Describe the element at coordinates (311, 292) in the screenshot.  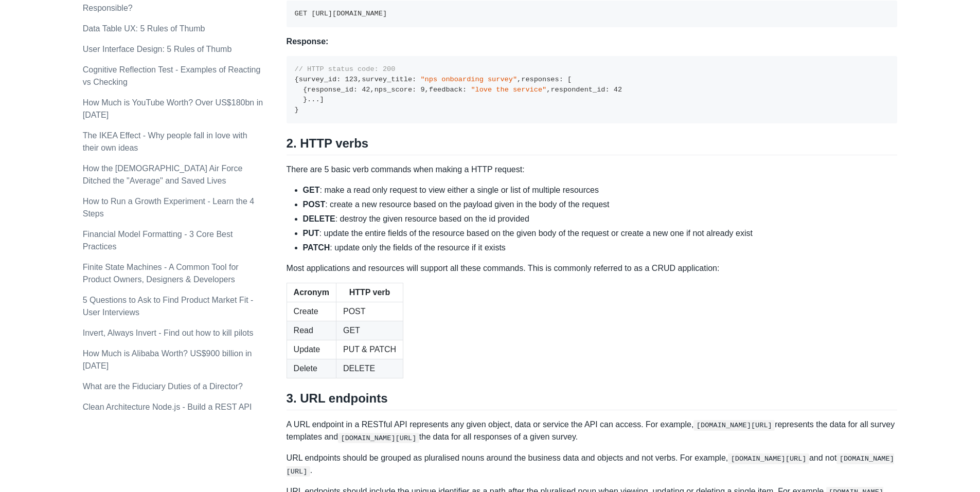
I see `th: Acronym` at that location.